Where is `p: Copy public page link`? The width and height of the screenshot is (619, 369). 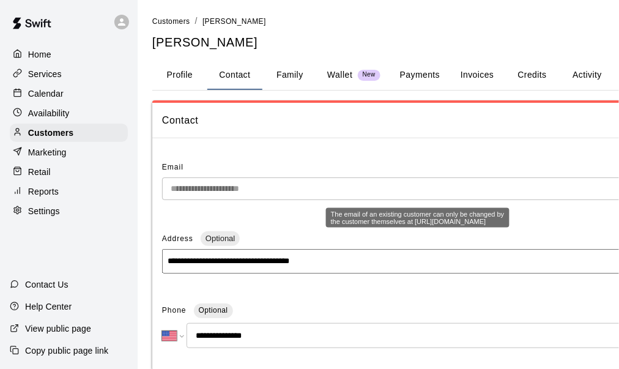
p: Copy public page link is located at coordinates (67, 350).